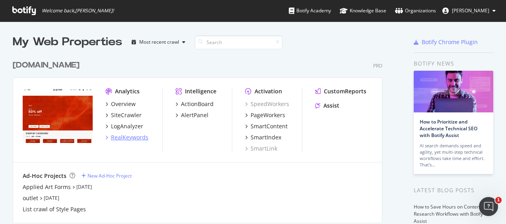  I want to click on a: SmartLink, so click(261, 149).